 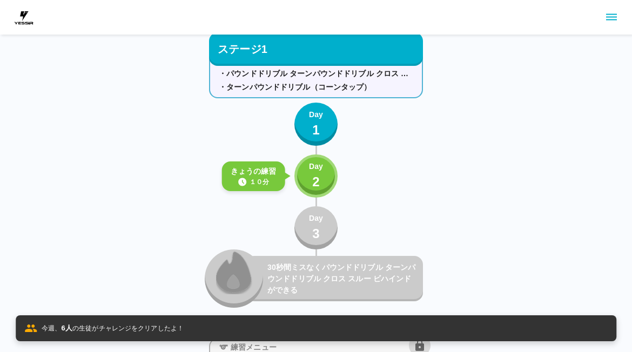 What do you see at coordinates (316, 124) in the screenshot?
I see `button: Day1` at bounding box center [316, 124].